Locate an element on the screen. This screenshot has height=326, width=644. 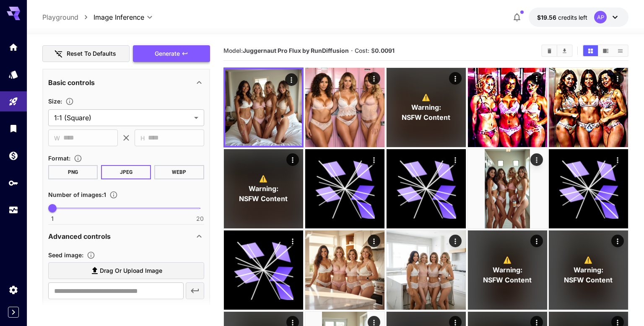
div: Expand sidebar is located at coordinates (13, 312).